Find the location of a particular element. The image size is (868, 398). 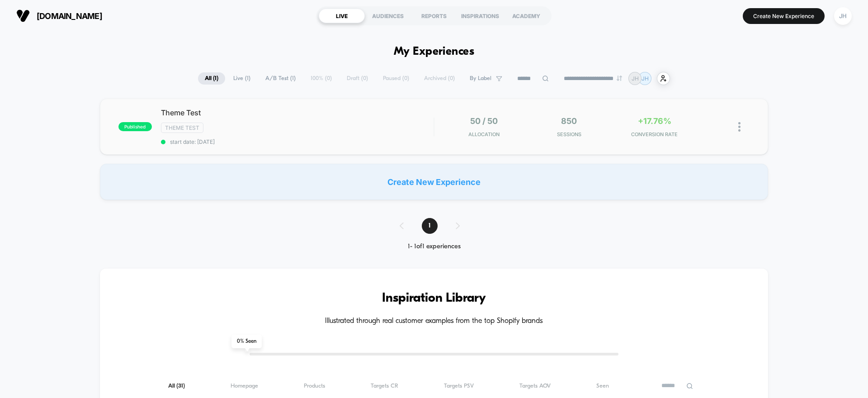

span: Targets AOV is located at coordinates (535, 385).